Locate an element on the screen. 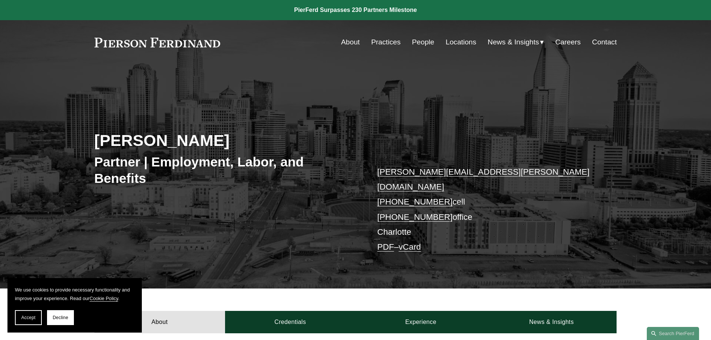 The image size is (711, 340). span: Accept is located at coordinates (28, 318).